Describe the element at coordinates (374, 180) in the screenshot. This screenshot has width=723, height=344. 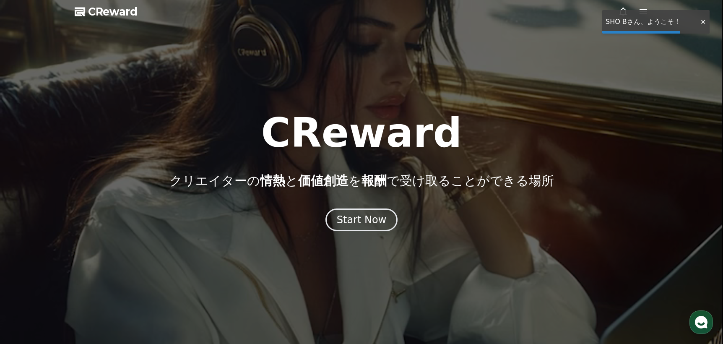
I see `span: 報酬` at that location.